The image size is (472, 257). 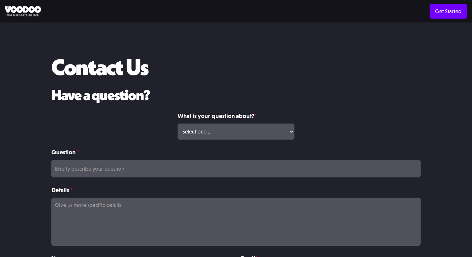 I want to click on h1: Contact Us, so click(x=100, y=67).